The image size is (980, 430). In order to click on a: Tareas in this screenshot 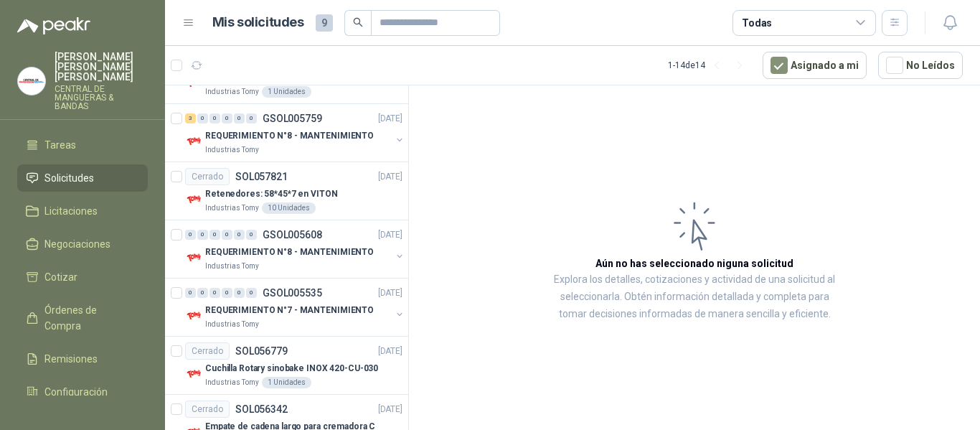, I will do `click(82, 145)`.